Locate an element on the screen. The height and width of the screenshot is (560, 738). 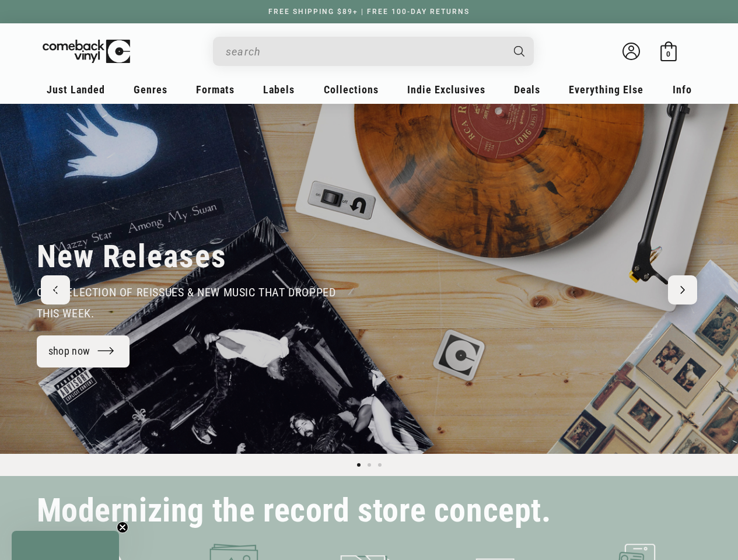
span: Everything Else is located at coordinates (606, 89).